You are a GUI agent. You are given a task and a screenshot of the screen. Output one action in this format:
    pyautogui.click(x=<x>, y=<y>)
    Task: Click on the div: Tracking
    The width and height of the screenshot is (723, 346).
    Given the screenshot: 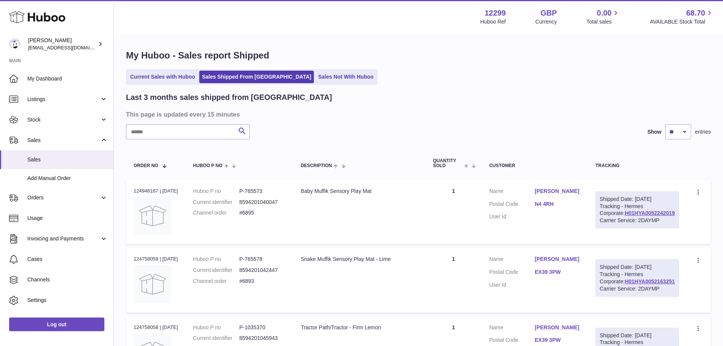 What is the action you would take?
    pyautogui.click(x=637, y=166)
    